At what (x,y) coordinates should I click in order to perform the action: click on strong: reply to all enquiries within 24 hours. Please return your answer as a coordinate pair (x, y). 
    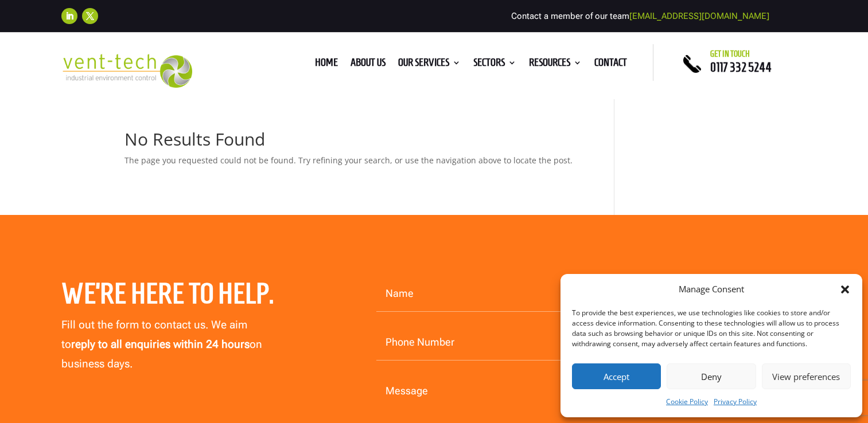
    Looking at the image, I should click on (160, 344).